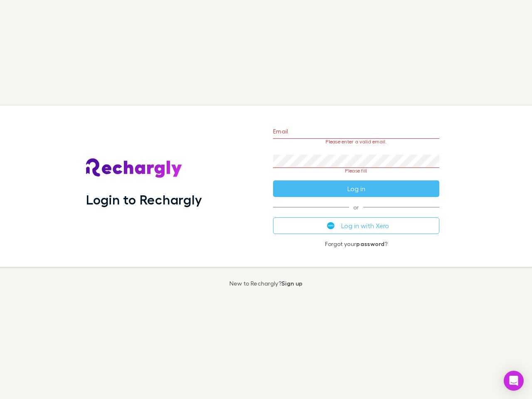 The width and height of the screenshot is (532, 399). What do you see at coordinates (513, 380) in the screenshot?
I see `div: Open Intercom Messenger` at bounding box center [513, 380].